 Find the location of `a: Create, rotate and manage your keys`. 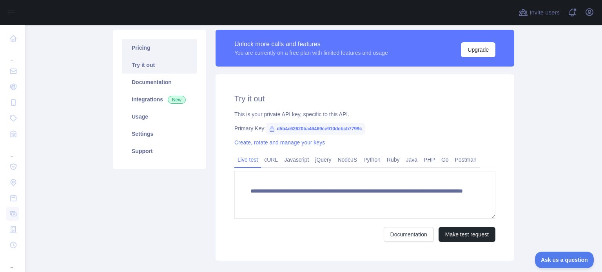

a: Create, rotate and manage your keys is located at coordinates (279, 143).